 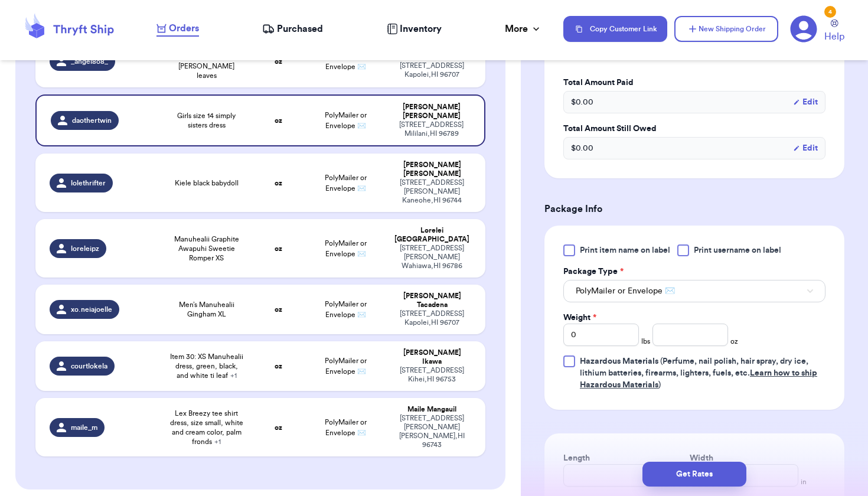 What do you see at coordinates (91, 310) in the screenshot?
I see `span: xo.neiajoelle` at bounding box center [91, 310].